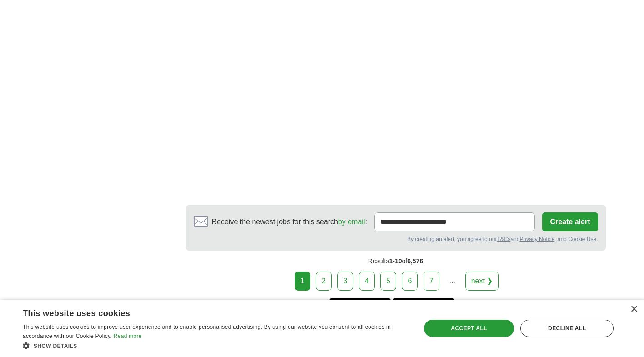 The height and width of the screenshot is (357, 644). Describe the element at coordinates (302, 281) in the screenshot. I see `div: 1` at that location.